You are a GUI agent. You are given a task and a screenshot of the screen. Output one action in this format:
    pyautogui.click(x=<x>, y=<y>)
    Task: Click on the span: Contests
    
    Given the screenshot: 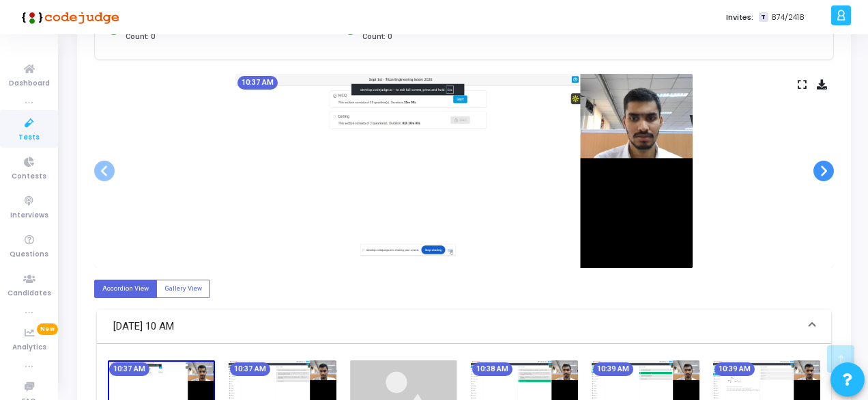 What is the action you would take?
    pyautogui.click(x=29, y=176)
    